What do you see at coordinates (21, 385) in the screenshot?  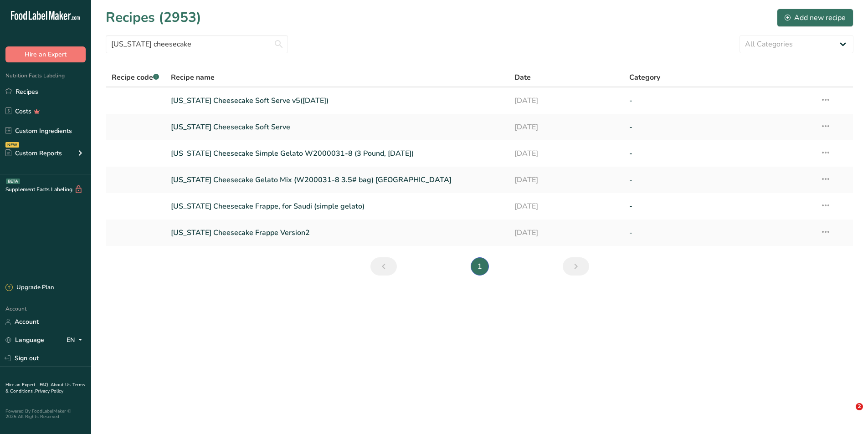 I see `a: Hire an Expert .` at bounding box center [21, 385].